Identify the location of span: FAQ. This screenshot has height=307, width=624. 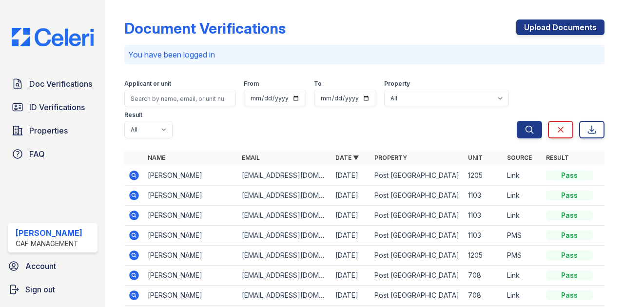
(37, 154).